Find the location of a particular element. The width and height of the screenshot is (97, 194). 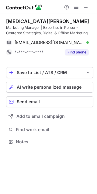

button: AI write personalized message is located at coordinates (50, 87).